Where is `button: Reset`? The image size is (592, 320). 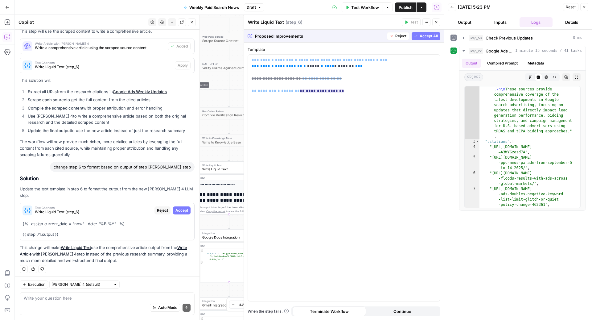 button: Reset is located at coordinates (571, 7).